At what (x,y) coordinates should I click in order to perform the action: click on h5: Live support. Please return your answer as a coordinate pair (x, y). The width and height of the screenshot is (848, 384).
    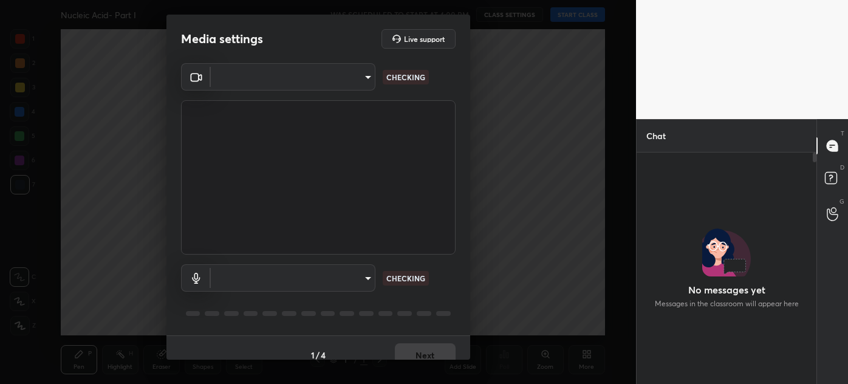
    Looking at the image, I should click on (424, 39).